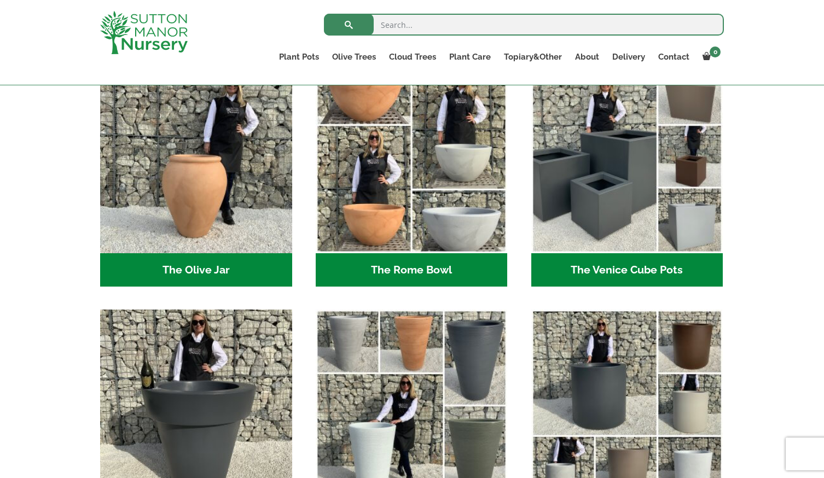 This screenshot has width=824, height=478. Describe the element at coordinates (196, 157) in the screenshot. I see `img: The Olive Jar` at that location.